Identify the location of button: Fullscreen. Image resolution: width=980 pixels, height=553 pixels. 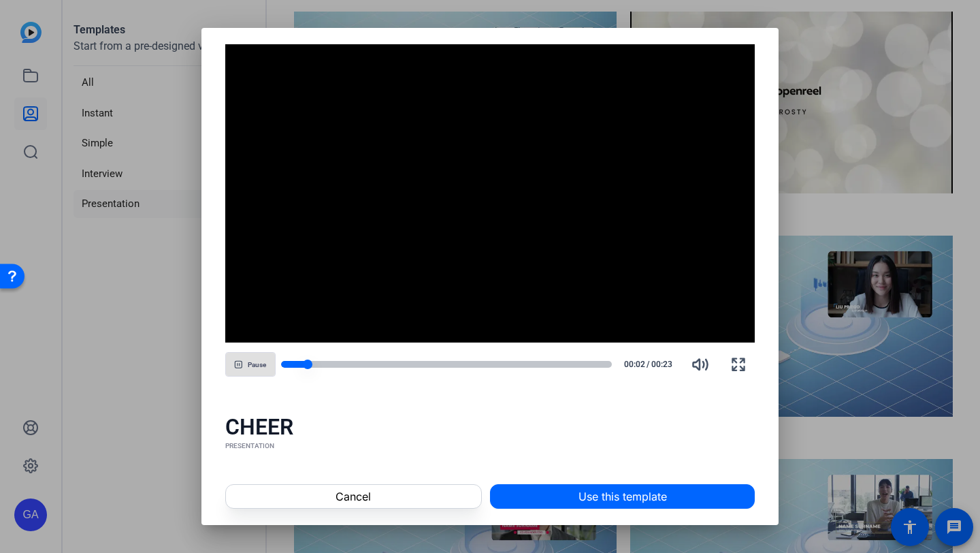
(738, 364).